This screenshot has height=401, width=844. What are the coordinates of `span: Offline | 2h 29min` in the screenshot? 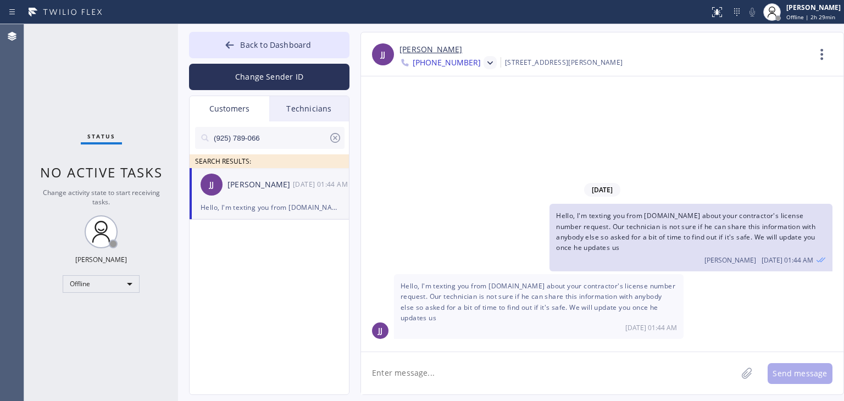 It's located at (810, 17).